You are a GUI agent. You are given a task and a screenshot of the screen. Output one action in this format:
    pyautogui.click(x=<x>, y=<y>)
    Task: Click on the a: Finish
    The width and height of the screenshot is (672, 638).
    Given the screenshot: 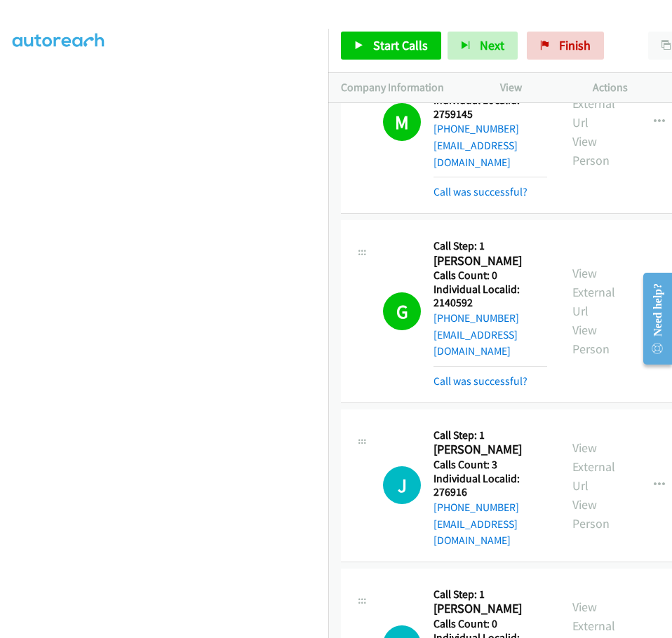 What is the action you would take?
    pyautogui.click(x=565, y=45)
    